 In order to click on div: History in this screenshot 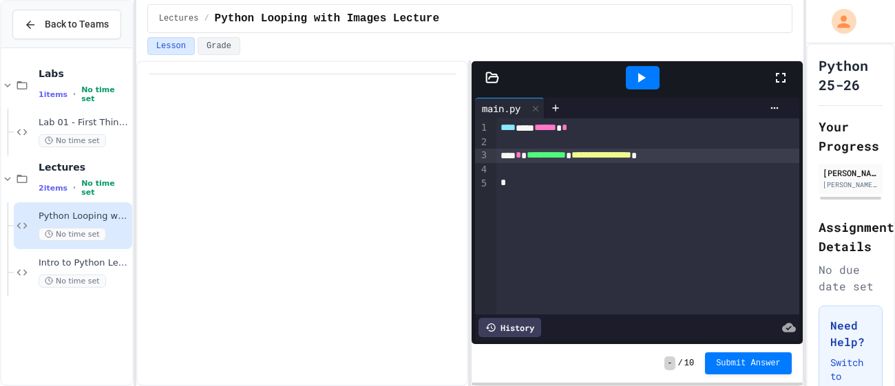, I will do `click(510, 328)`.